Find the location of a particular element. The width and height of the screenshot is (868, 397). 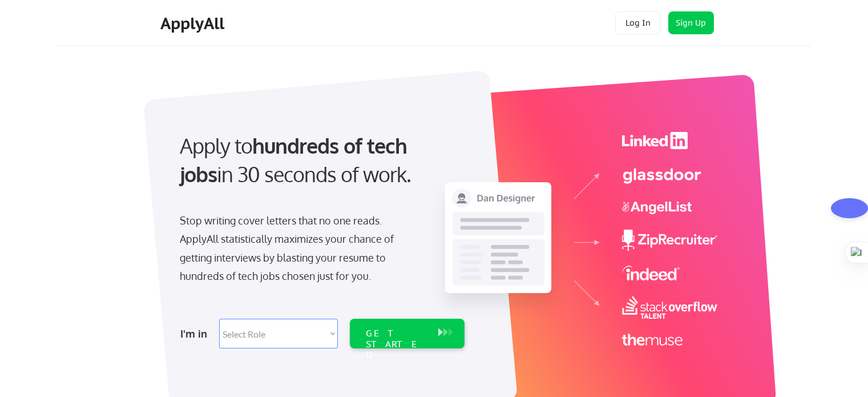

div: Apply to in 30 seconds of work. is located at coordinates (320, 160).